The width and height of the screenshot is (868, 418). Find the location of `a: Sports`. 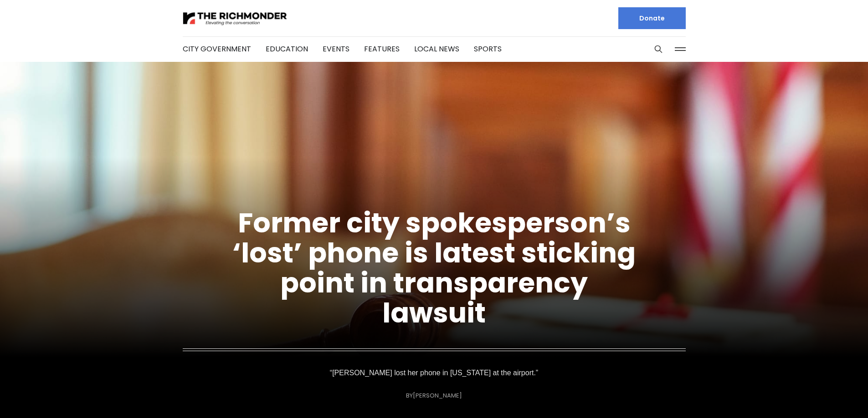

a: Sports is located at coordinates (488, 48).